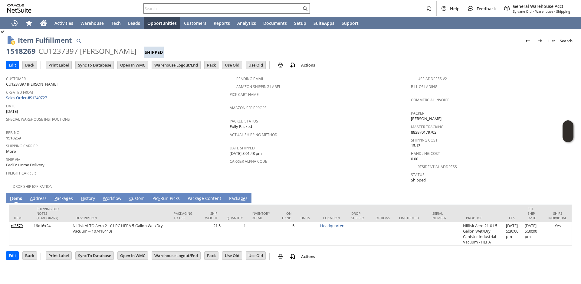 The height and width of the screenshot is (284, 581). What do you see at coordinates (19, 8) in the screenshot?
I see `svg: logo` at bounding box center [19, 8].